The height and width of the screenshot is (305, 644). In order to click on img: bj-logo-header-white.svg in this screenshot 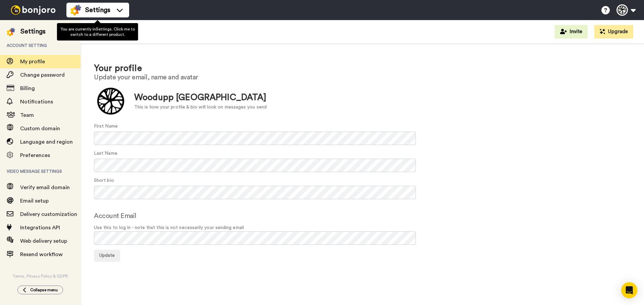, I will do `click(33, 10)`.